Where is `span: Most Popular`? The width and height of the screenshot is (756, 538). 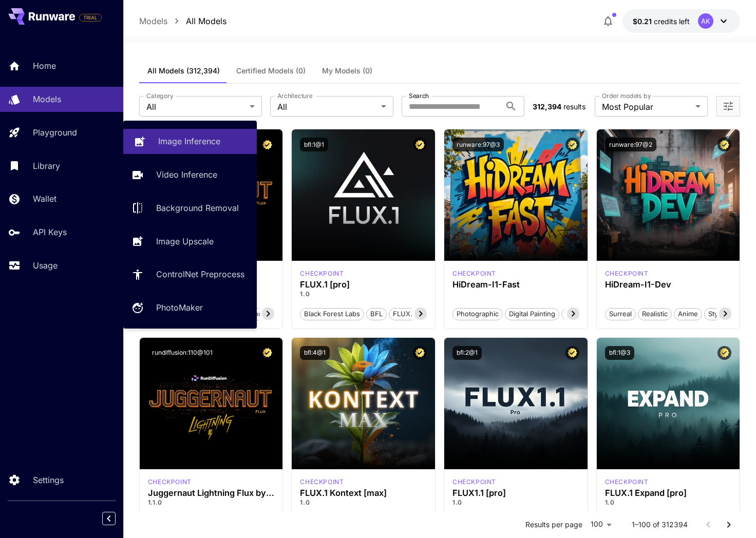 span: Most Popular is located at coordinates (647, 107).